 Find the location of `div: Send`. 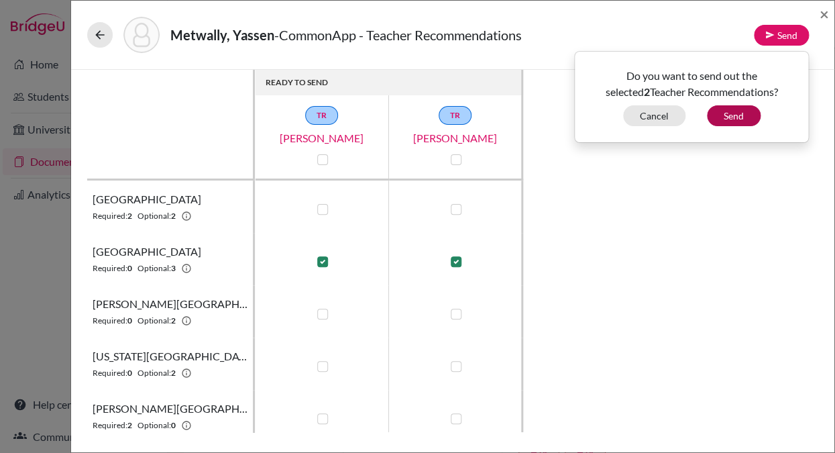

div: Send is located at coordinates (691, 97).